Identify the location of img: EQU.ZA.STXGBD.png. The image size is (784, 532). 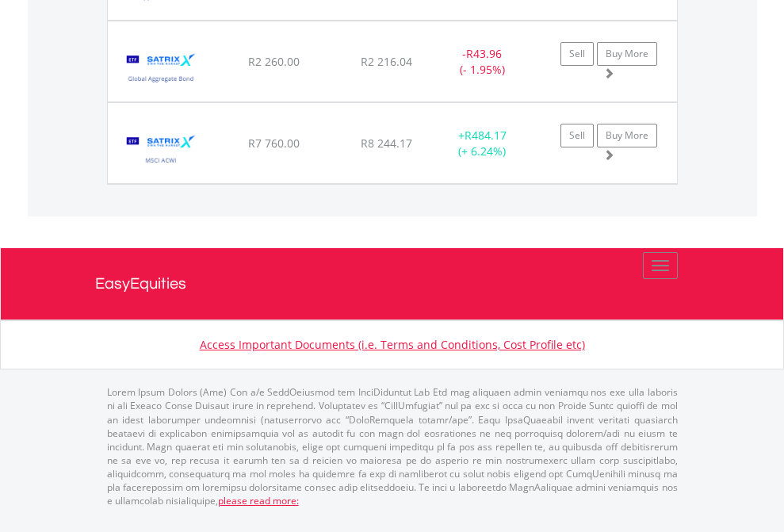
(161, 69).